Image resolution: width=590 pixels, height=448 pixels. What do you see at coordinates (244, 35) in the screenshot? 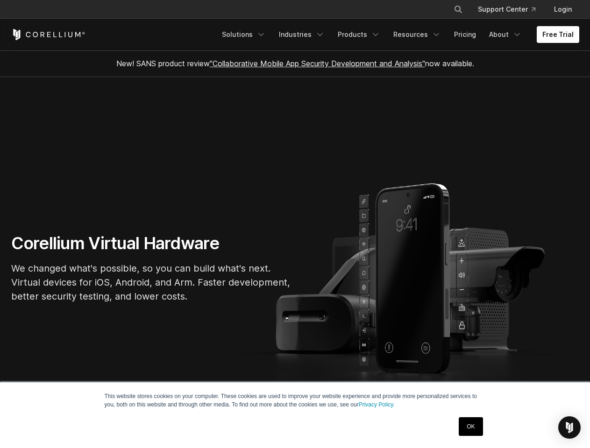
I see `a: Solutions` at bounding box center [244, 35].